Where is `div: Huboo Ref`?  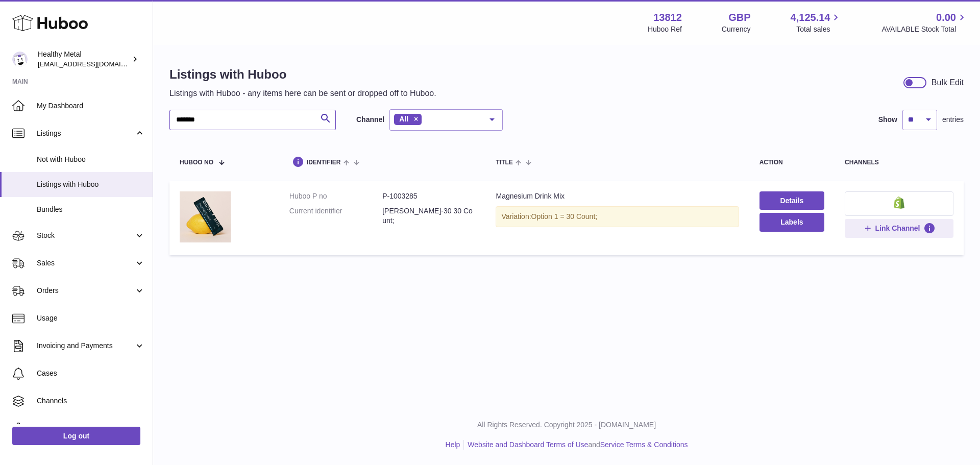
div: Huboo Ref is located at coordinates (665, 29).